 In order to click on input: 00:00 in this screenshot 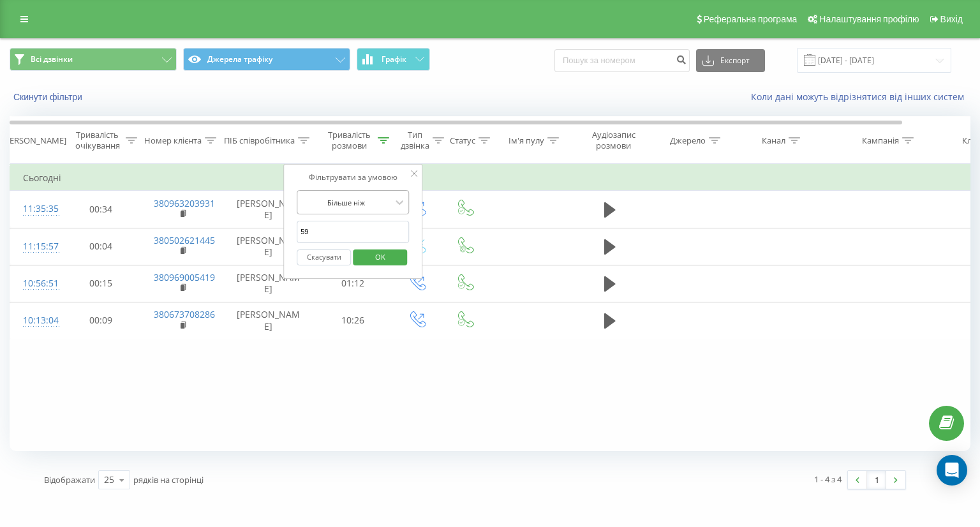, I will do `click(353, 231)`.